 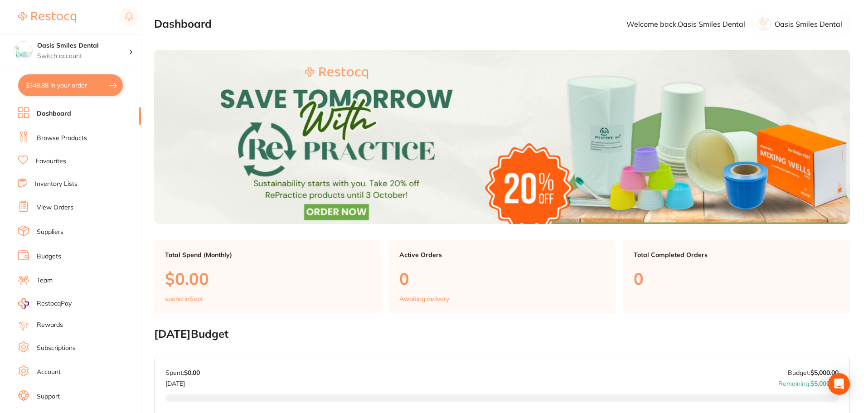 I want to click on a: Restocq Logo, so click(x=47, y=17).